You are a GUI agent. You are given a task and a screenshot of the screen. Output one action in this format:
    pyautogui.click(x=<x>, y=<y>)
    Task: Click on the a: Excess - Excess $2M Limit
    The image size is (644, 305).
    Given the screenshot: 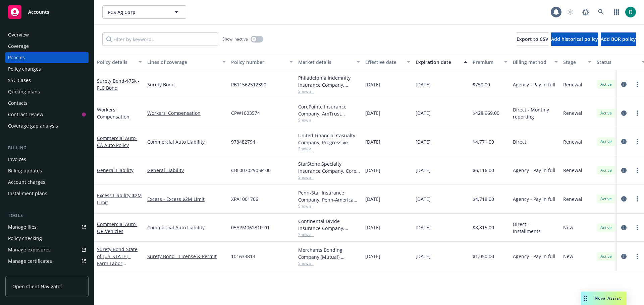 What is the action you would take?
    pyautogui.click(x=186, y=199)
    